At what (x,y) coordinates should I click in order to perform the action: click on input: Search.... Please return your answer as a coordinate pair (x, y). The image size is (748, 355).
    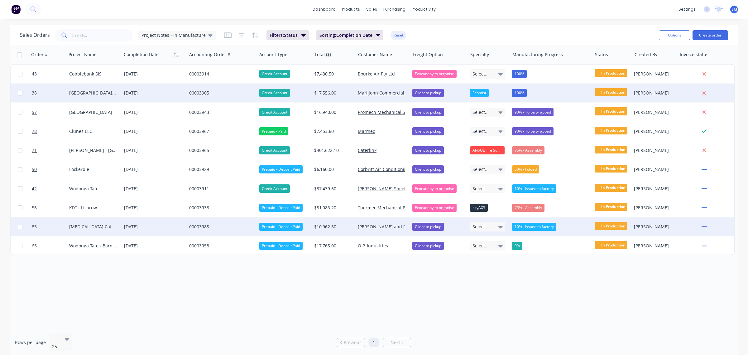
    Looking at the image, I should click on (103, 35).